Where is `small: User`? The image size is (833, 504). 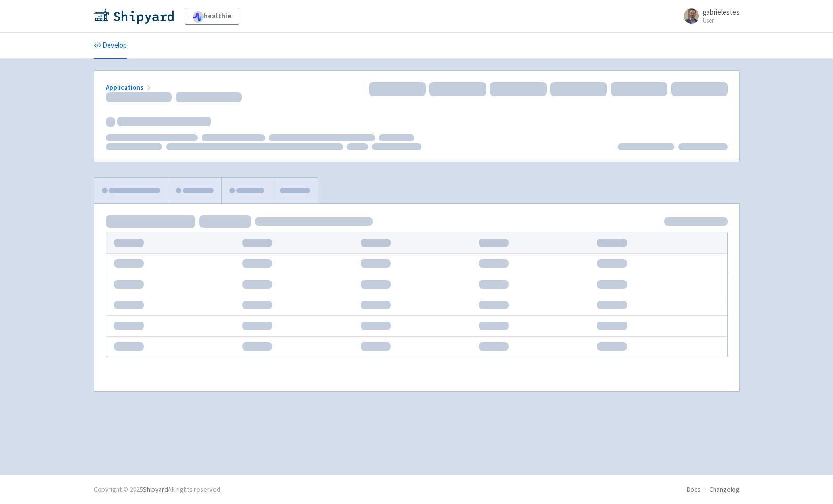
small: User is located at coordinates (721, 20).